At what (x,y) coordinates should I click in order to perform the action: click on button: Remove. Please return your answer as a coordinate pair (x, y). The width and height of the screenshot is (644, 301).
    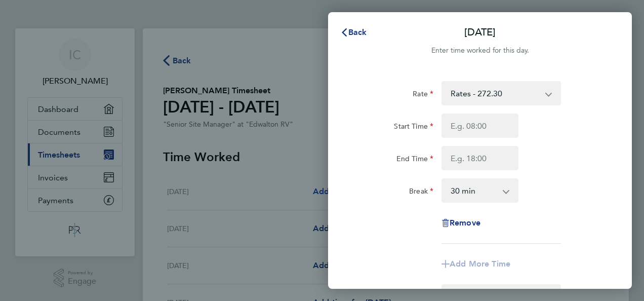
    Looking at the image, I should click on (460, 223).